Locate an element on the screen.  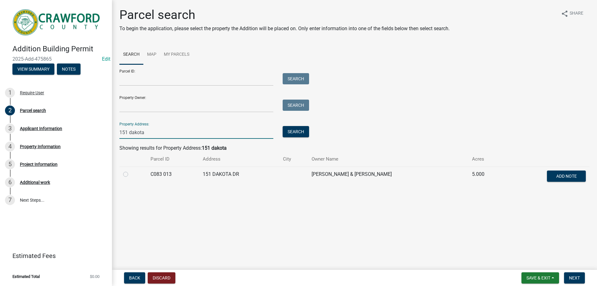
button: Add Note is located at coordinates (566, 176).